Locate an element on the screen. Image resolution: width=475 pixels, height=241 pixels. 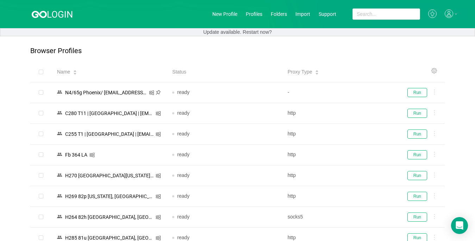
a: New Profile is located at coordinates (225, 14).